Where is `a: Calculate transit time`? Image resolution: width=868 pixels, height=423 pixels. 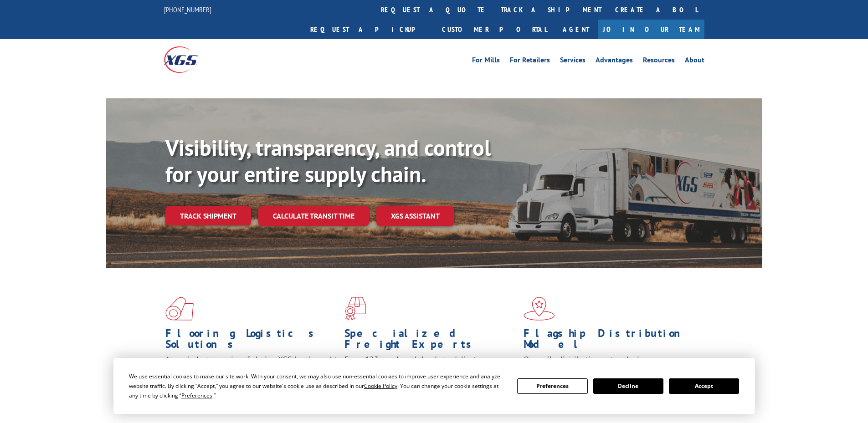 a: Calculate transit time is located at coordinates (313, 216).